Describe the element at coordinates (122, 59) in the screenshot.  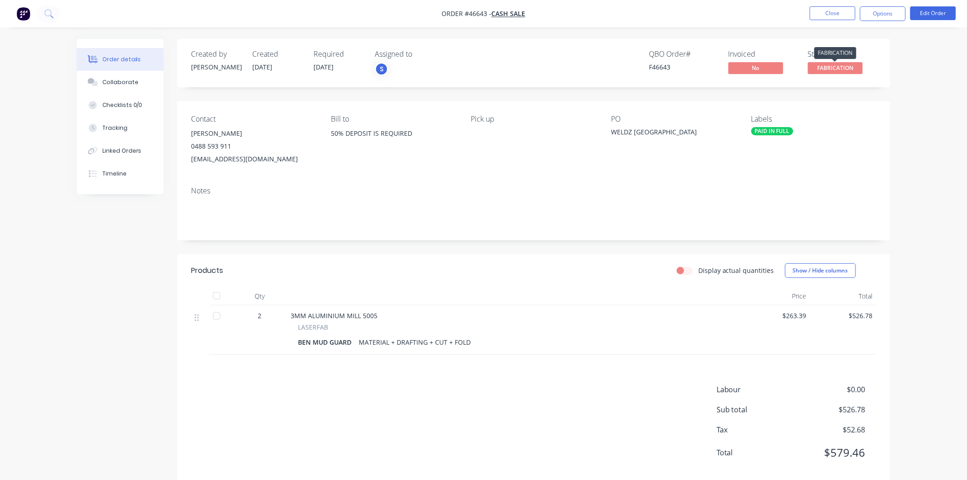
I see `div: Order details` at that location.